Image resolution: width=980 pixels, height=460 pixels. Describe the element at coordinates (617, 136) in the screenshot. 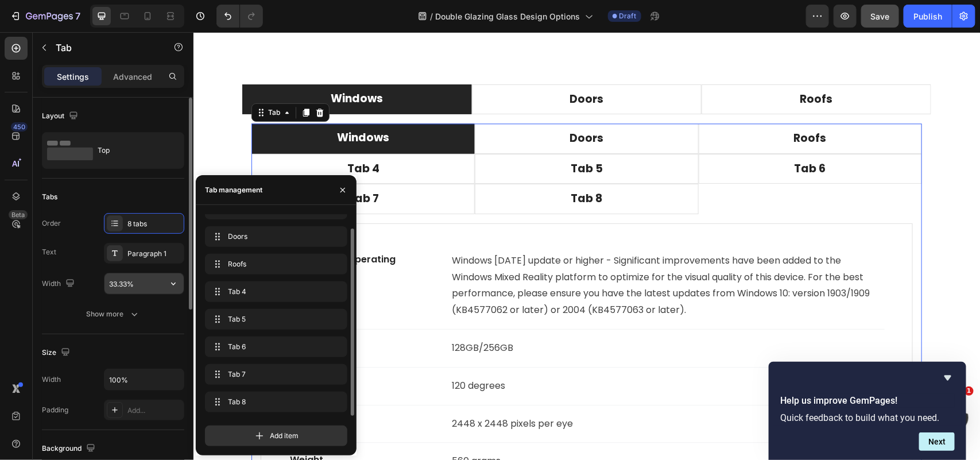

I see `div: Tab 6` at that location.